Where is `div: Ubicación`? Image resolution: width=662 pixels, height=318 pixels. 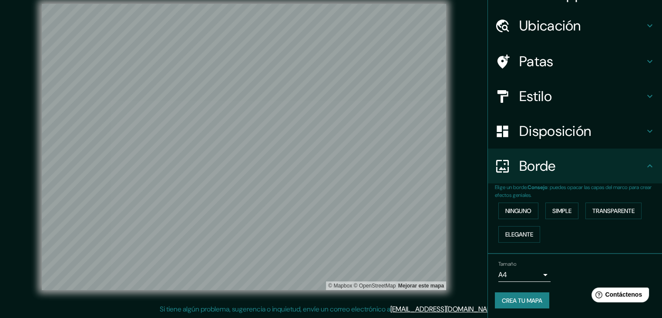 div: Ubicación is located at coordinates (575, 26).